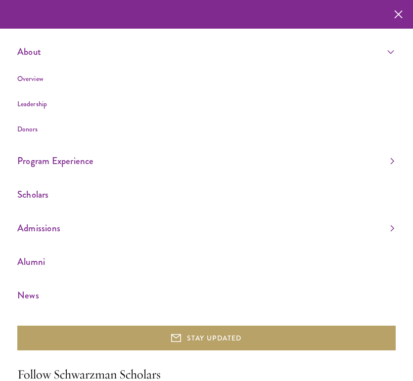 The image size is (413, 381). What do you see at coordinates (206, 194) in the screenshot?
I see `a: Scholars` at bounding box center [206, 194].